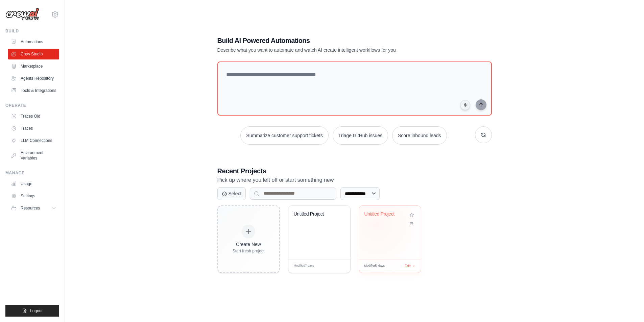 The height and width of the screenshot is (322, 644). Describe the element at coordinates (32, 105) in the screenshot. I see `div: Operate` at that location.